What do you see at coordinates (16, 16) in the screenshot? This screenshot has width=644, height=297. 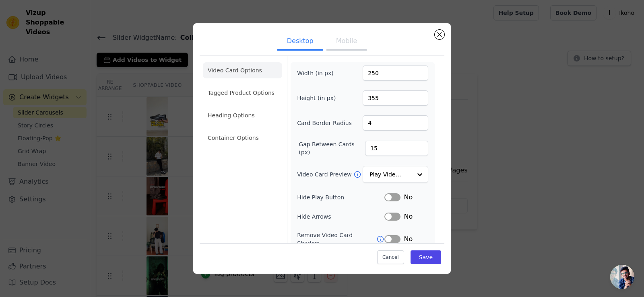 I see `img: logo_orange.svg` at bounding box center [16, 16].